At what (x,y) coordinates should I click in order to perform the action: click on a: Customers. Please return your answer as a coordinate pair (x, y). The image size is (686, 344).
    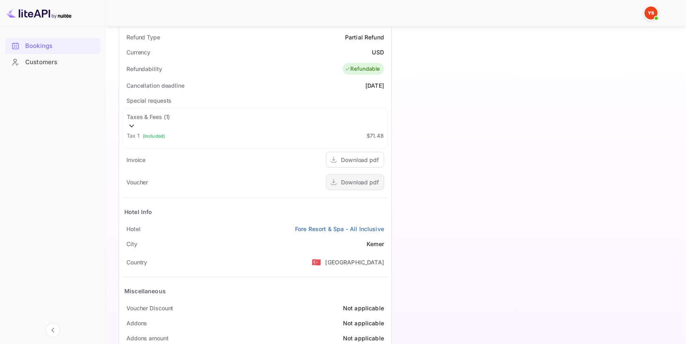
    Looking at the image, I should click on (52, 62).